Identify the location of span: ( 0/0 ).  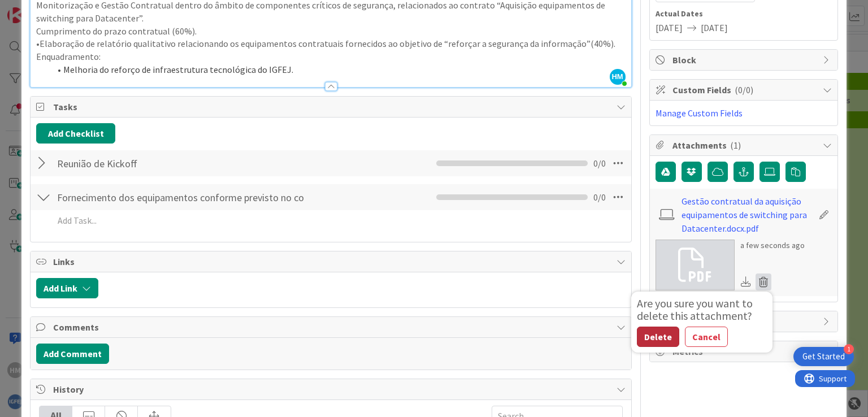
(744, 90).